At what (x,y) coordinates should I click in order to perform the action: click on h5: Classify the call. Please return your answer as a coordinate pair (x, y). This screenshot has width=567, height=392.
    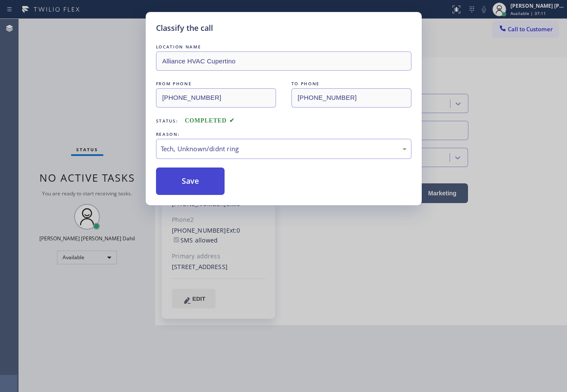
    Looking at the image, I should click on (184, 28).